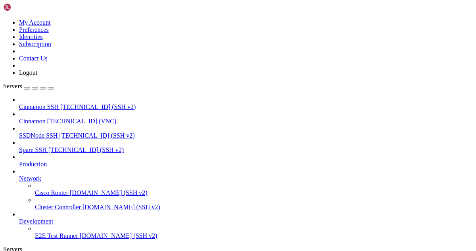 The height and width of the screenshot is (251, 476). Describe the element at coordinates (26, 7) in the screenshot. I see `img: Shellngn` at that location.